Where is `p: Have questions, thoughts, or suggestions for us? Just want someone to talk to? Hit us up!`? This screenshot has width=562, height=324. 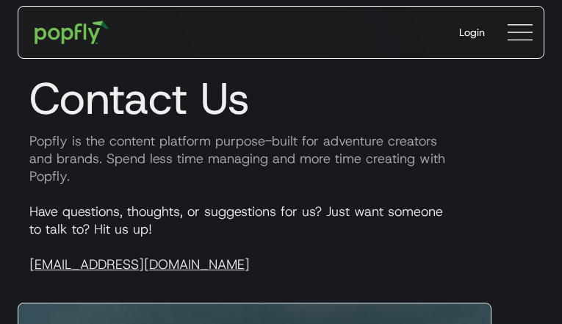
p: Have questions, thoughts, or suggestions for us? Just want someone to talk to? Hit us up! is located at coordinates (281, 238).